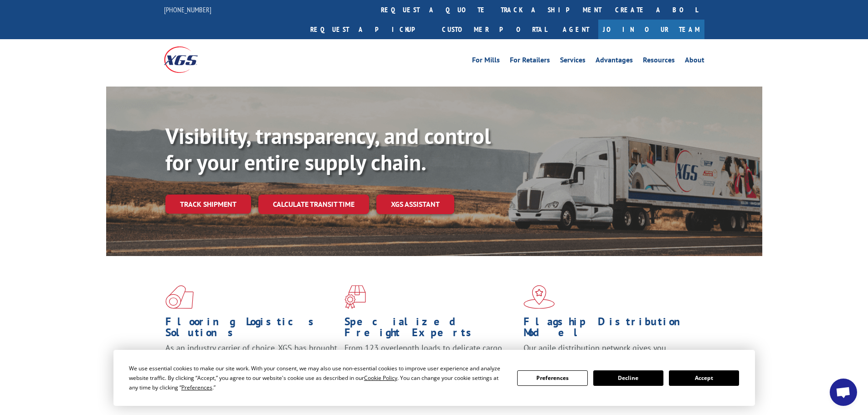 This screenshot has width=868, height=415. I want to click on a: Advantages, so click(614, 61).